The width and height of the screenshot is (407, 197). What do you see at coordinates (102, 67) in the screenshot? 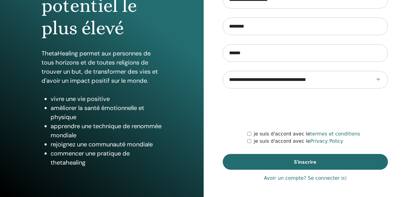
I see `p: ThetaHealing permet aux personnes de tous horizons et de toutes religions de trouver un but, de t...` at bounding box center [102, 67].